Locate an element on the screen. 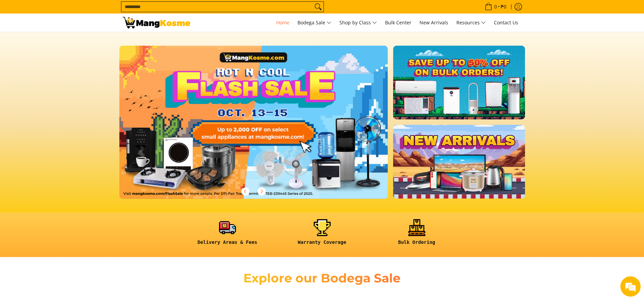 The image size is (644, 300). span: Bulk Center is located at coordinates (398, 22).